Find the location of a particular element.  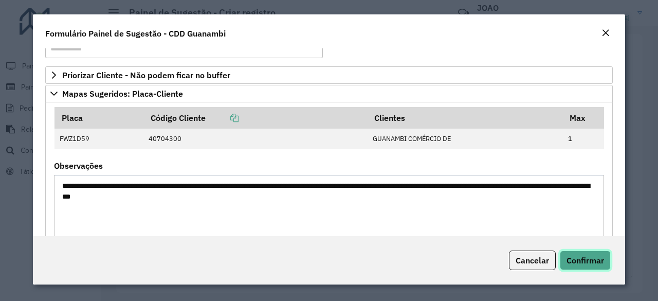

th: Código Cliente is located at coordinates (255, 118).